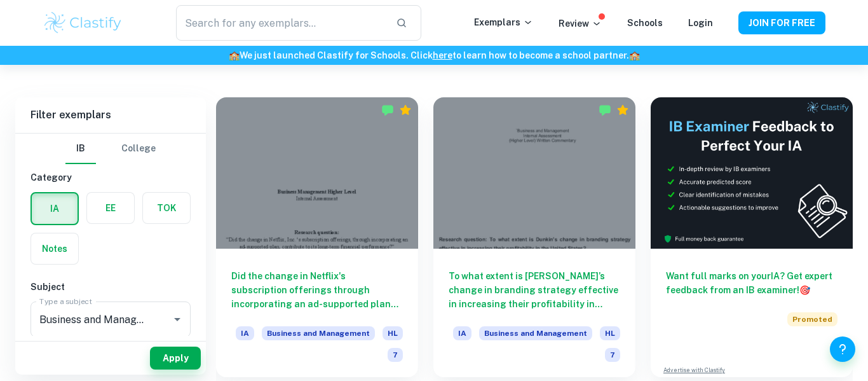 This screenshot has width=868, height=381. I want to click on a: Login, so click(700, 23).